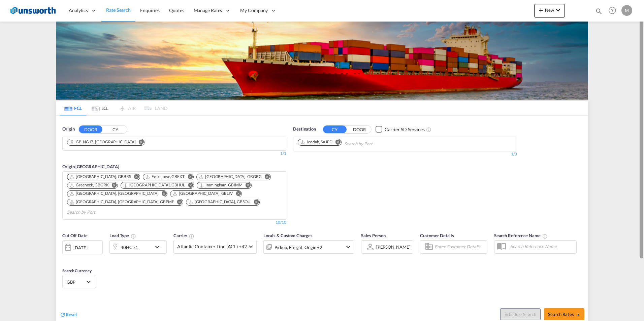  Describe the element at coordinates (89, 185) in the screenshot. I see `div: Greenock, GBGRK` at that location.